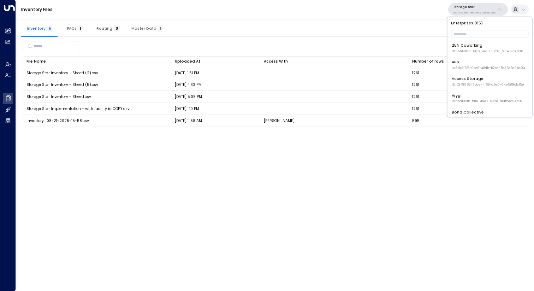 The height and width of the screenshot is (291, 534). I want to click on div: 25N Coworking, so click(487, 48).